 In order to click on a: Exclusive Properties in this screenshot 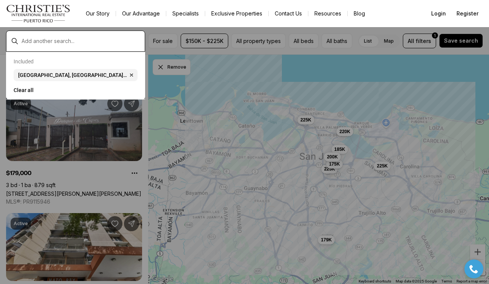, I will do `click(236, 14)`.